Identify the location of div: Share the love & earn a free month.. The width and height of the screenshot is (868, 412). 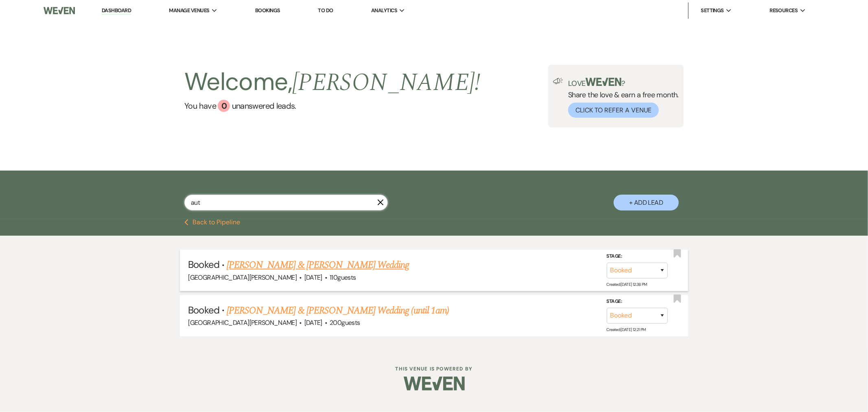
(621, 97).